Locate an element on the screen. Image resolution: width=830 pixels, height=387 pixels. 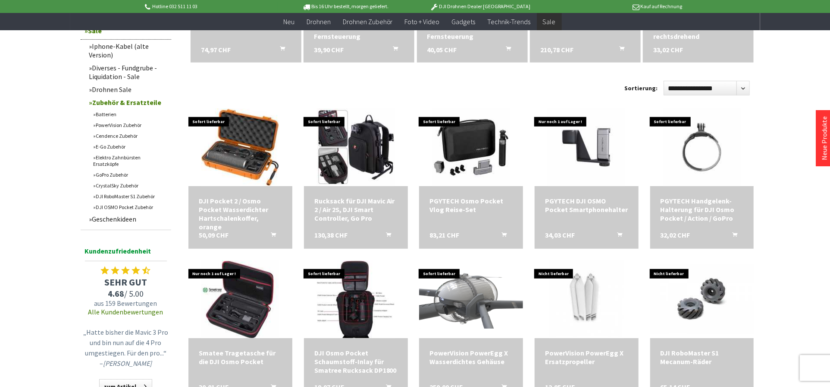
div: Rucksack für DJI Mavic Air 2 / Air 2S, DJI Smart Controller, Go Pro is located at coordinates (356, 209).